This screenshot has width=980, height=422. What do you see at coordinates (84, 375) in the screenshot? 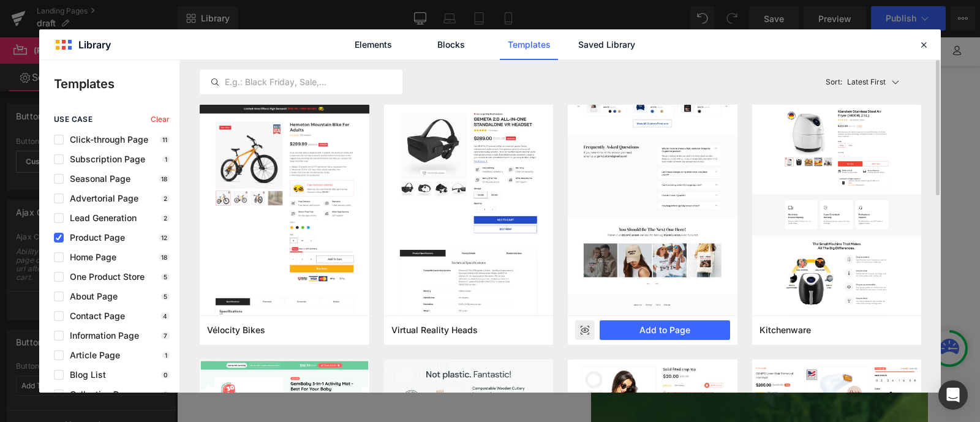
I see `span: Blog List` at bounding box center [84, 375].